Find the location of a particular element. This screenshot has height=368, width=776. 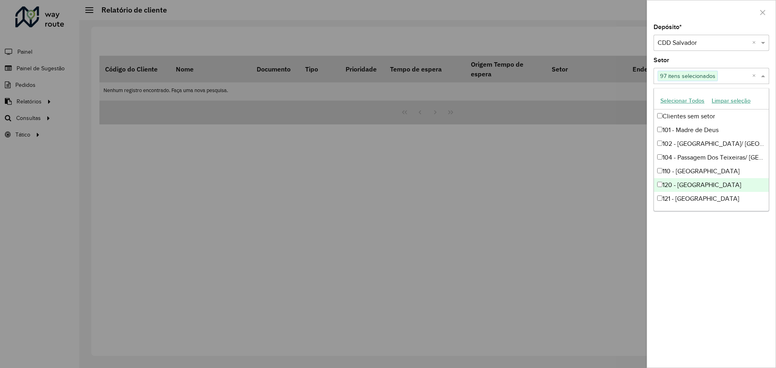

div: 122 - Portão is located at coordinates (711, 212).